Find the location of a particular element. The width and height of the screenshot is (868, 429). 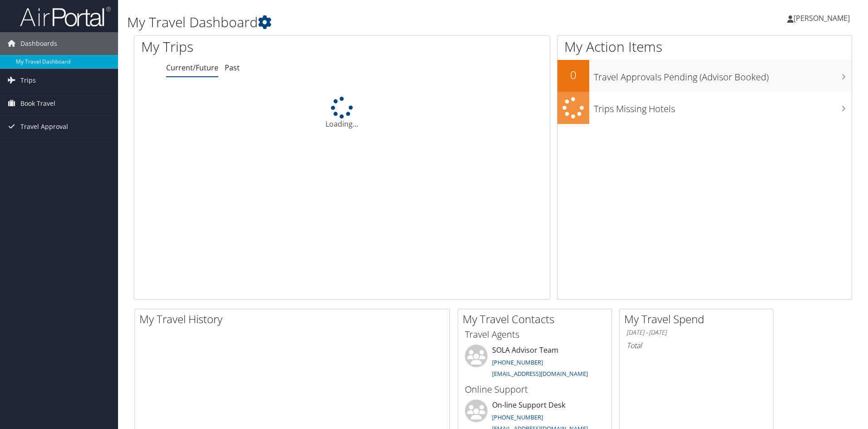

h2: My Travel Spend is located at coordinates (699, 319).